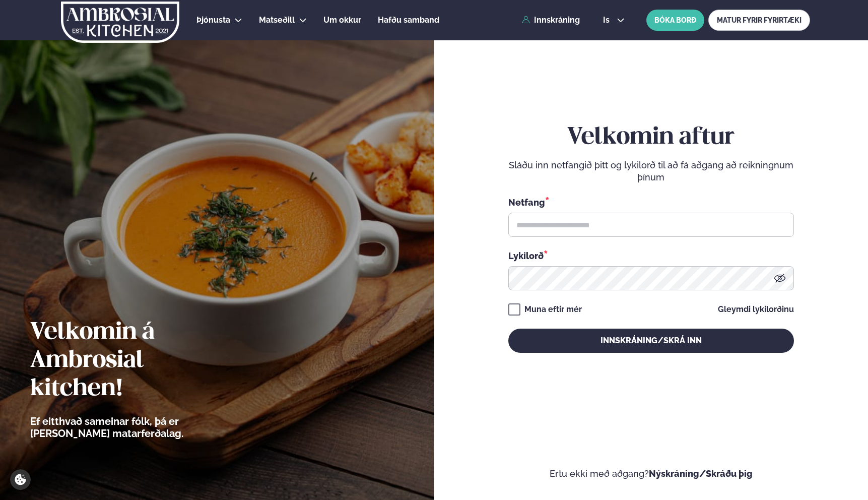  What do you see at coordinates (651, 474) in the screenshot?
I see `p: Ertu ekki með aðgang?` at bounding box center [651, 474].